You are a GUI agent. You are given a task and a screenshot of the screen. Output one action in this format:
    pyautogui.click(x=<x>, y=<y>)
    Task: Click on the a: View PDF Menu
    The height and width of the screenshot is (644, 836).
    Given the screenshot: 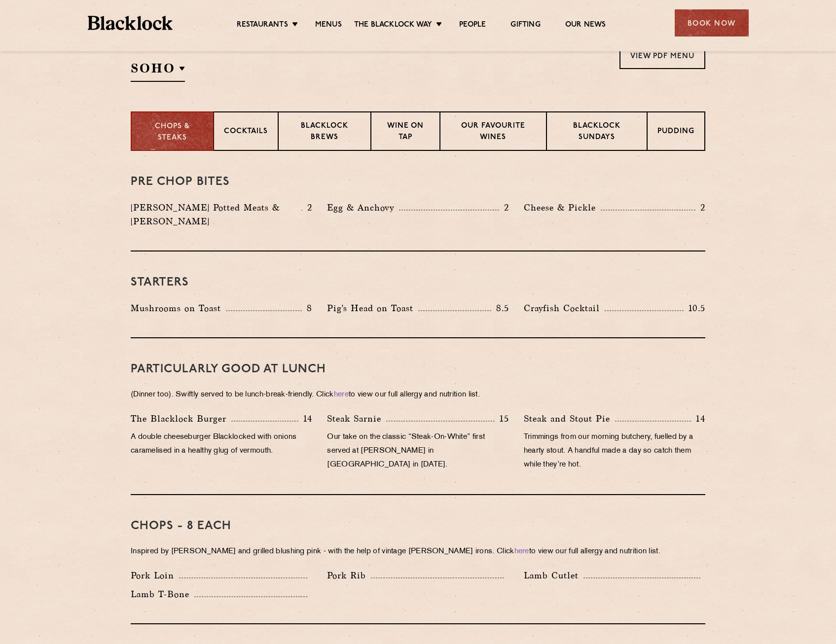 What is the action you would take?
    pyautogui.click(x=663, y=55)
    